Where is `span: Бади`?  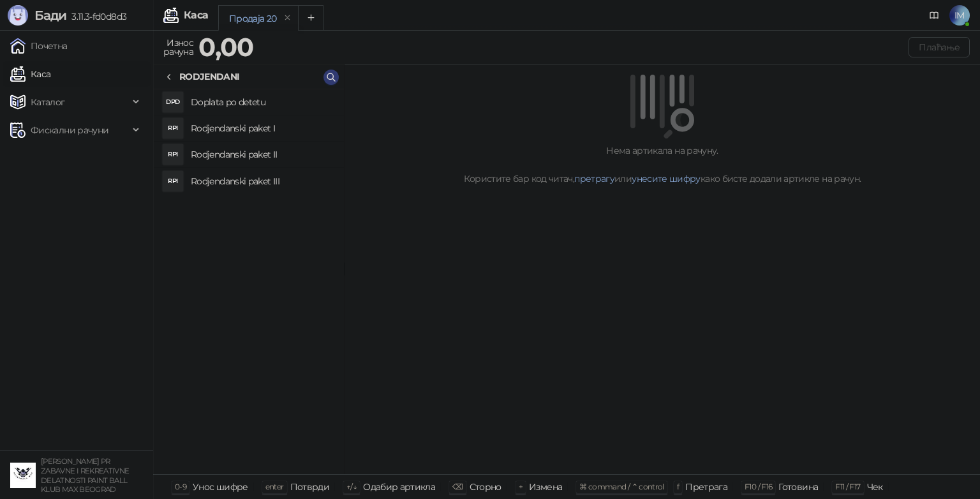
span: Бади is located at coordinates (51, 15).